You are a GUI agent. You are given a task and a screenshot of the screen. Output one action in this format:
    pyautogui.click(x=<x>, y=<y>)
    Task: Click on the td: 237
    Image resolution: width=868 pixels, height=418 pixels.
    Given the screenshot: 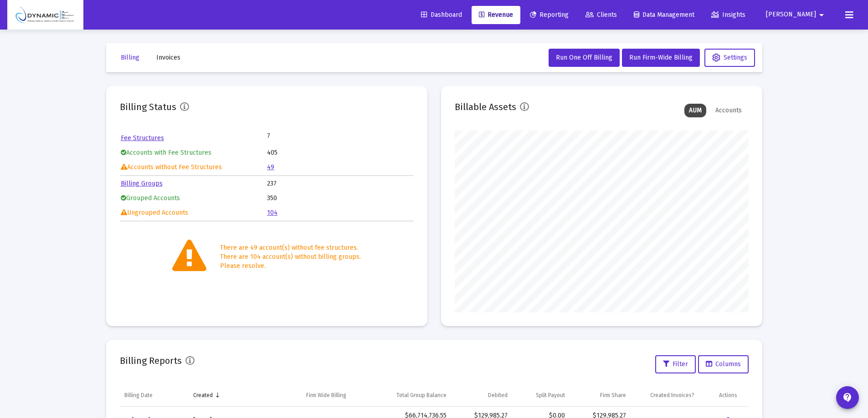 What is the action you would take?
    pyautogui.click(x=340, y=184)
    